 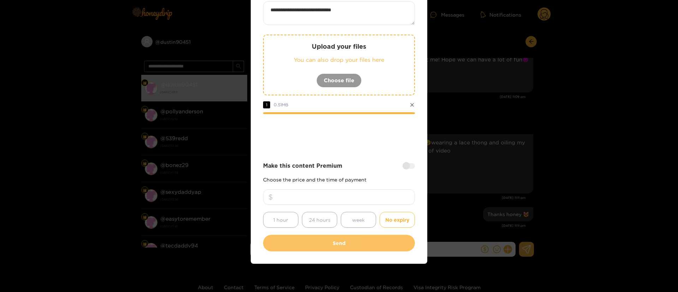 I want to click on button: 24 hours, so click(x=319, y=220).